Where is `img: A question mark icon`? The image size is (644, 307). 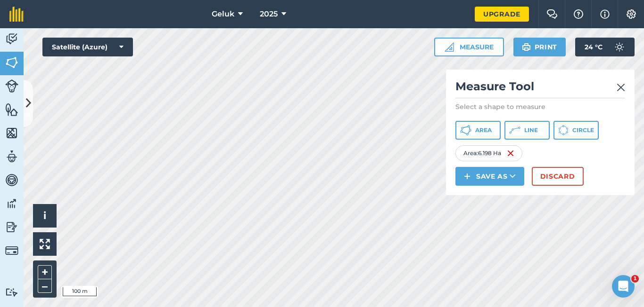 img: A question mark icon is located at coordinates (578, 14).